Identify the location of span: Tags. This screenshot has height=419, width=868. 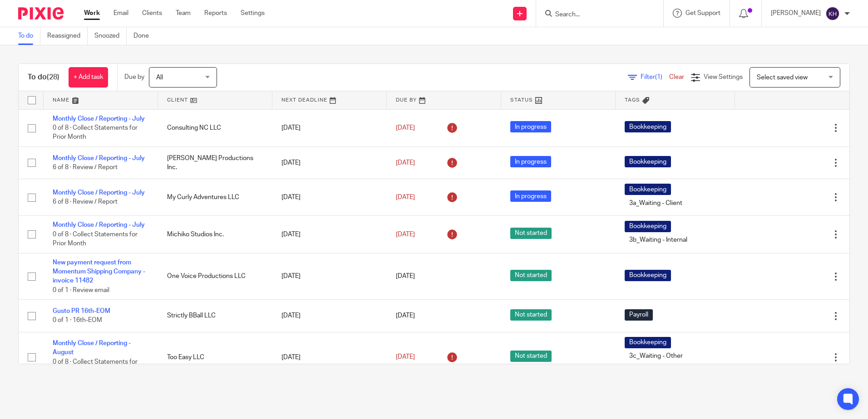
(632, 100).